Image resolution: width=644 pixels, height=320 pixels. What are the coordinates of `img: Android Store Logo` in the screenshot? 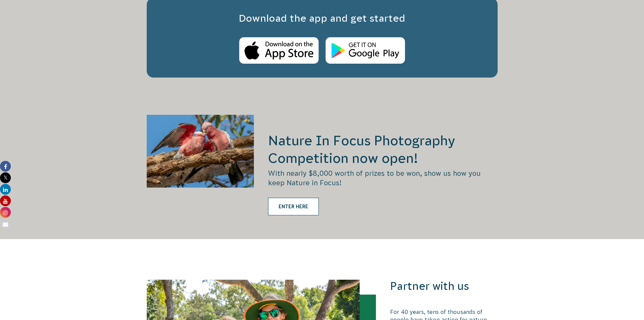 It's located at (365, 51).